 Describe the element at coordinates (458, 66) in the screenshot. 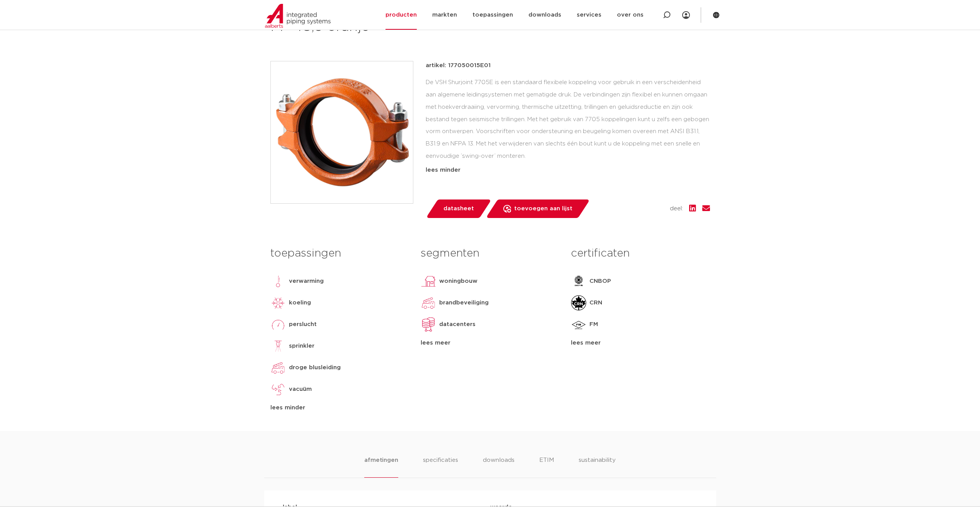

I see `p: artikel: 177050015E01` at that location.